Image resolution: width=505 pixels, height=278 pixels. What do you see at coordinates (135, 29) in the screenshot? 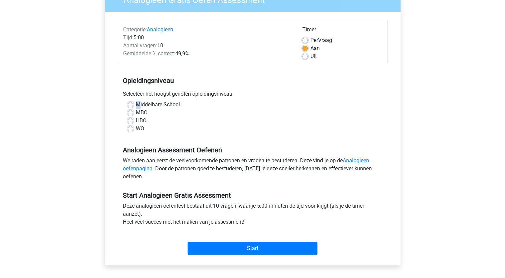
I see `span: Categorie:` at bounding box center [135, 29].